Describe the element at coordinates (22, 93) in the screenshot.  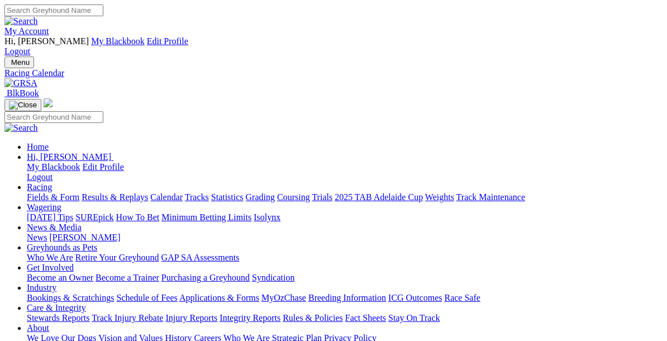
I see `a: BlkBook` at that location.